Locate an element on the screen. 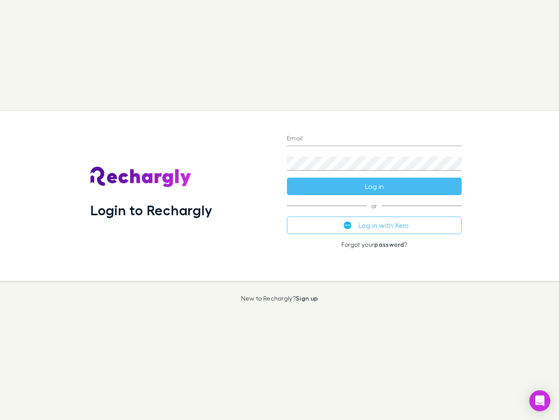  button: Log in is located at coordinates (375, 186).